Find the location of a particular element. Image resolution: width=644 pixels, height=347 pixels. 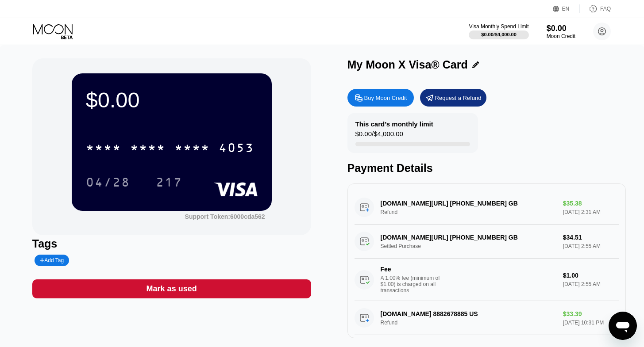

div: Mark as used is located at coordinates (172, 289).